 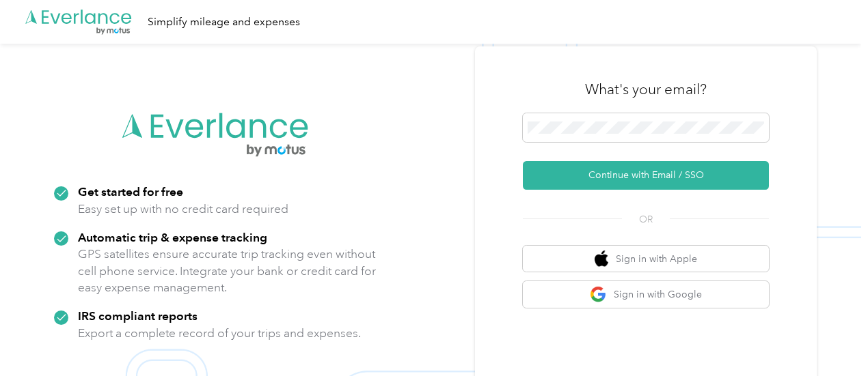 What do you see at coordinates (598, 294) in the screenshot?
I see `img: google logo` at bounding box center [598, 294].